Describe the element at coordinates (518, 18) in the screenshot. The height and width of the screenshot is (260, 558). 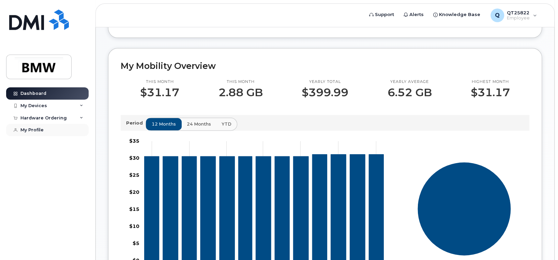
I see `span: Employee` at that location.